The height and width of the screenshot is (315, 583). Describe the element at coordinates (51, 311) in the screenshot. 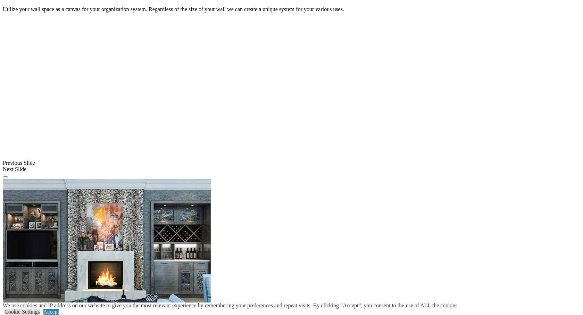

I see `a: Accept` at that location.